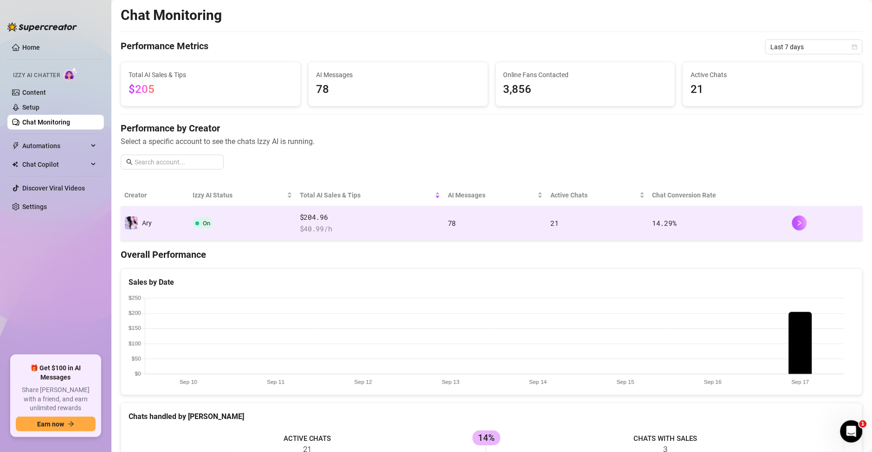  Describe the element at coordinates (719, 195) in the screenshot. I see `th: Chat Conversion Rate` at that location.